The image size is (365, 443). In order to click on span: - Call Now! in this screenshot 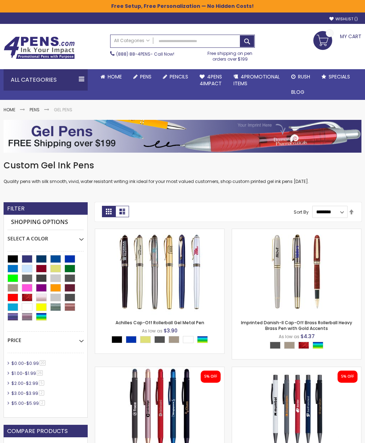, I will do `click(145, 54)`.